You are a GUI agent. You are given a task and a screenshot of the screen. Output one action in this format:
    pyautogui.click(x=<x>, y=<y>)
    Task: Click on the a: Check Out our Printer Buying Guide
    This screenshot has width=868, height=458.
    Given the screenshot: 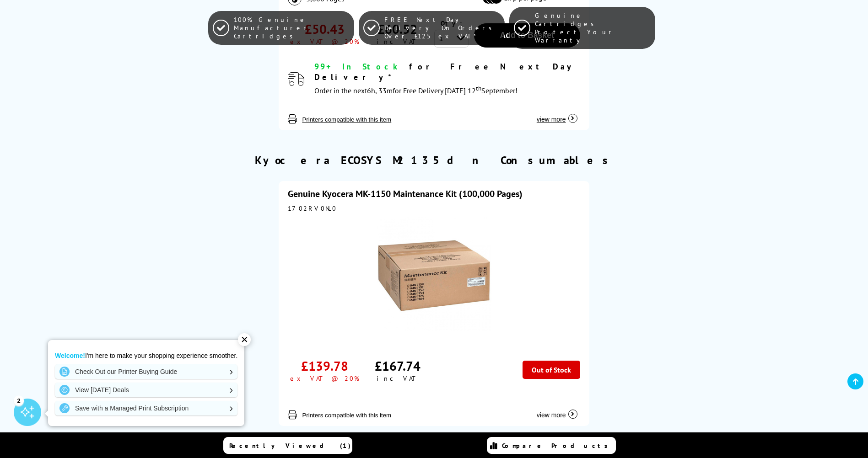 What is the action you would take?
    pyautogui.click(x=146, y=372)
    